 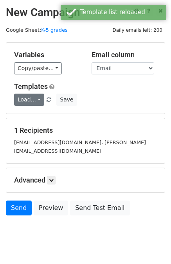 I want to click on a: Templates, so click(x=31, y=86).